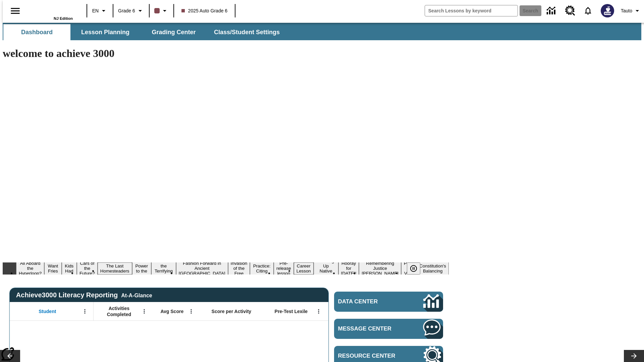 The width and height of the screenshot is (644, 362). I want to click on button: Slide 2 Do You Want Fries With That?, so click(52, 268).